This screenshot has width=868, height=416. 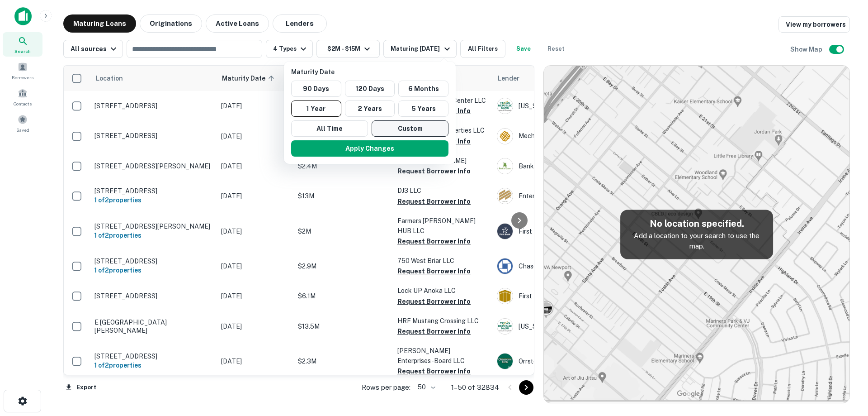 I want to click on button: 2 Years, so click(x=370, y=109).